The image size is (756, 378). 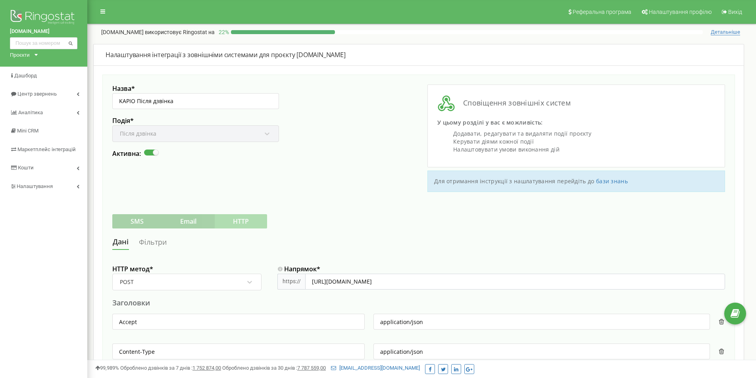 What do you see at coordinates (25, 75) in the screenshot?
I see `span: Дашборд` at bounding box center [25, 75].